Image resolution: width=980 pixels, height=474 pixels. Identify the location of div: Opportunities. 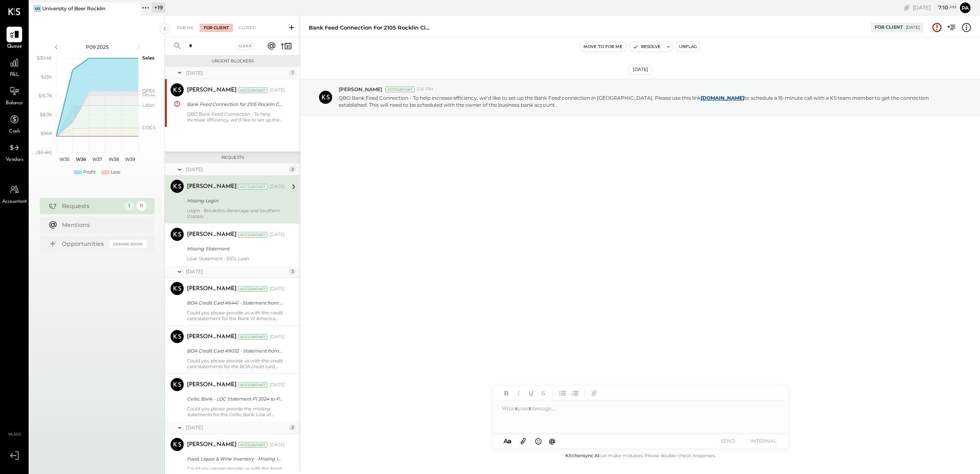
(84, 244).